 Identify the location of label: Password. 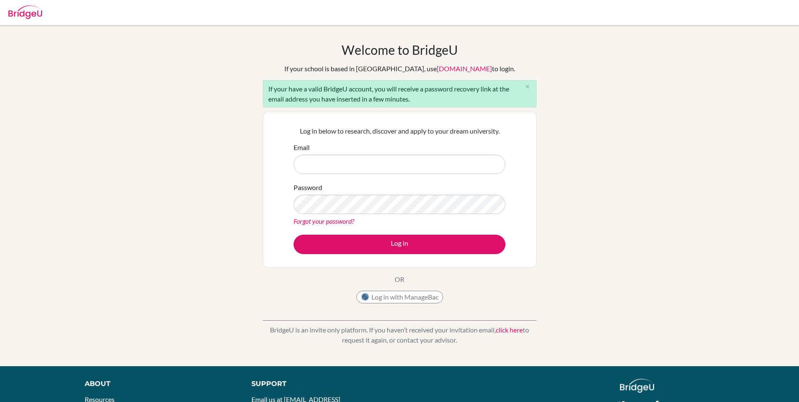
(308, 188).